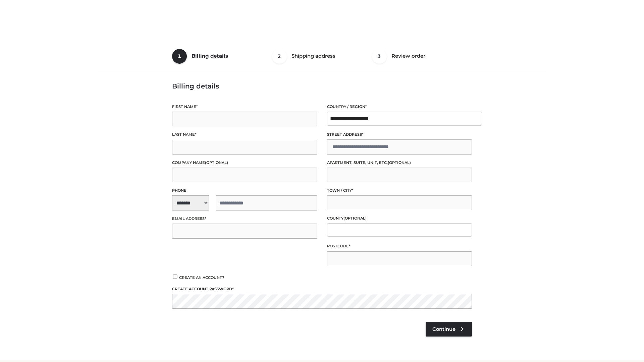  Describe the element at coordinates (175, 276) in the screenshot. I see `input: Create an account?` at that location.